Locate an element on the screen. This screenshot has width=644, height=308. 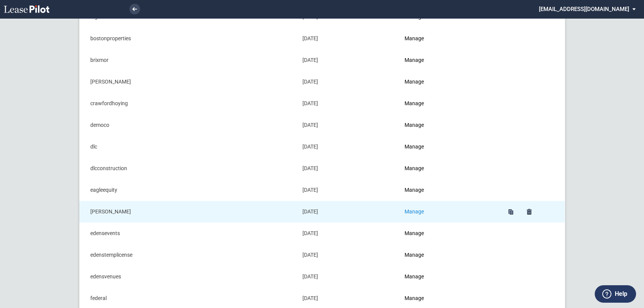
td: edensvenues is located at coordinates (189, 277).